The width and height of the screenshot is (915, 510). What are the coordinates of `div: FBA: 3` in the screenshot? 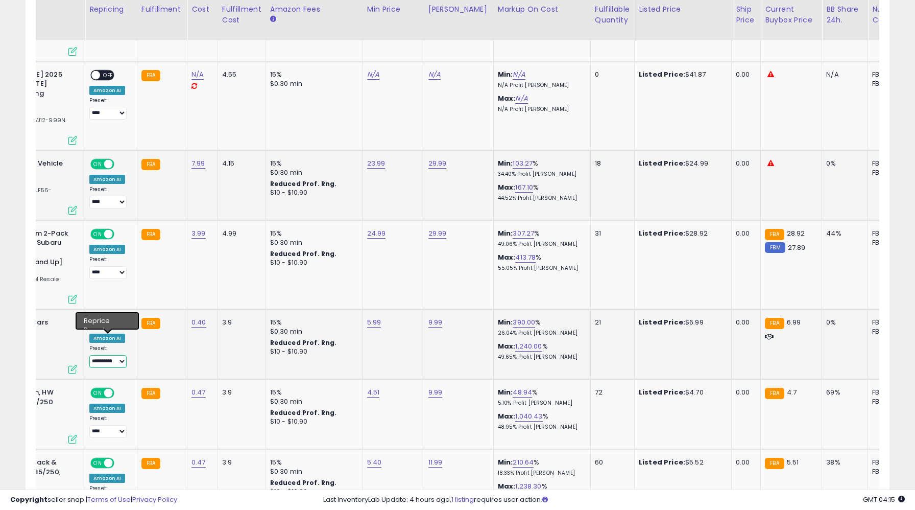 It's located at (889, 233).